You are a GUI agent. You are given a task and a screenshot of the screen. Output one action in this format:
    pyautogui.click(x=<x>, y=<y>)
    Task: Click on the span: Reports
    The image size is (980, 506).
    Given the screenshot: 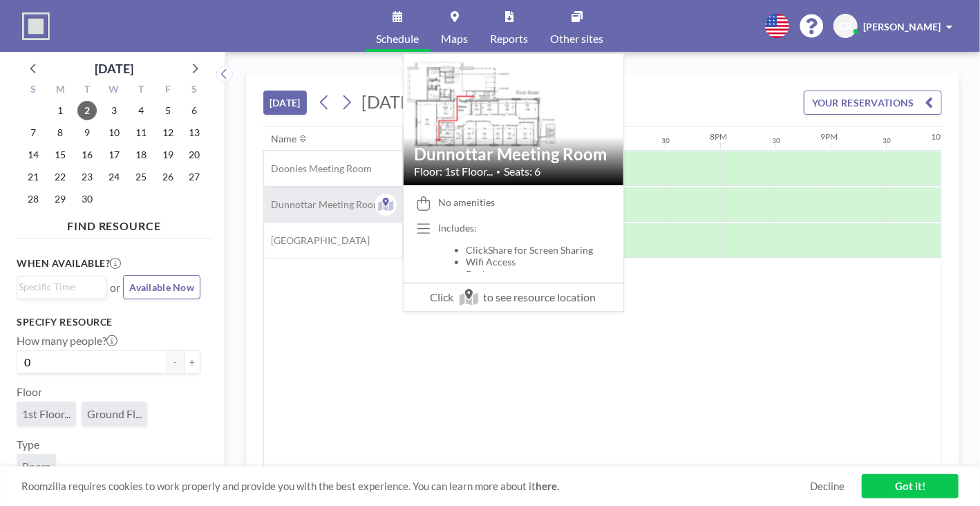 What is the action you would take?
    pyautogui.click(x=509, y=39)
    